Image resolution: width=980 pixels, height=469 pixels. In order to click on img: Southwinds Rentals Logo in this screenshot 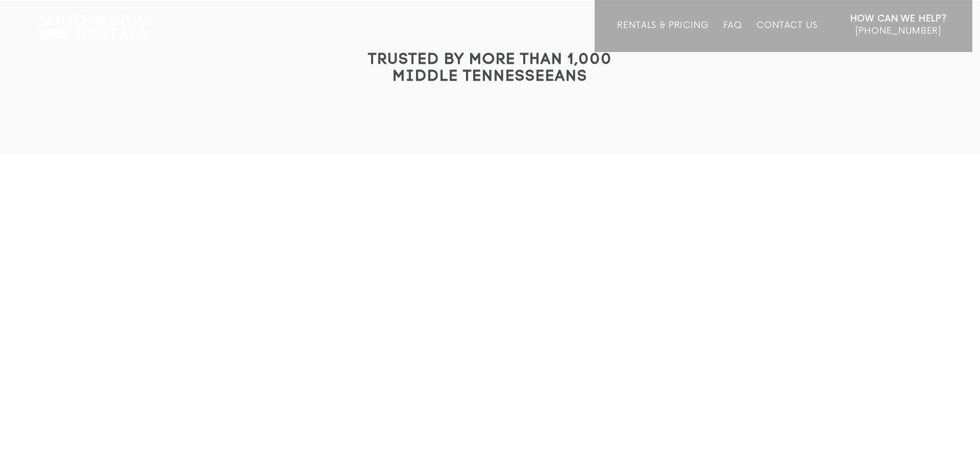, I will do `click(92, 28)`.